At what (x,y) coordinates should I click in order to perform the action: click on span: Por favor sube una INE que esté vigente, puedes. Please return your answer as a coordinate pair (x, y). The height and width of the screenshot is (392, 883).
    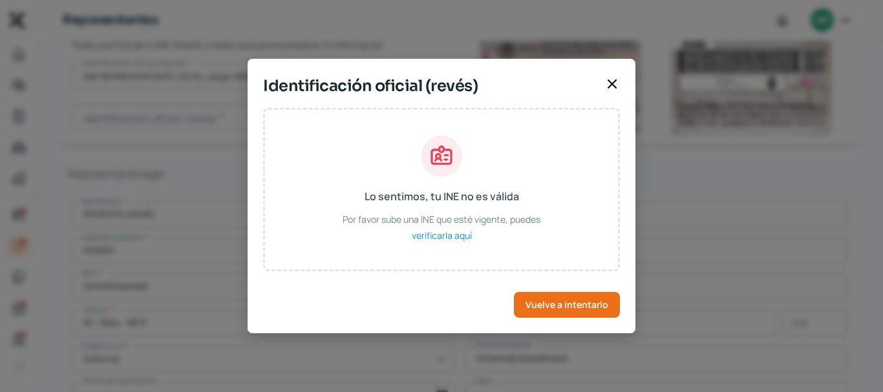
    Looking at the image, I should click on (441, 219).